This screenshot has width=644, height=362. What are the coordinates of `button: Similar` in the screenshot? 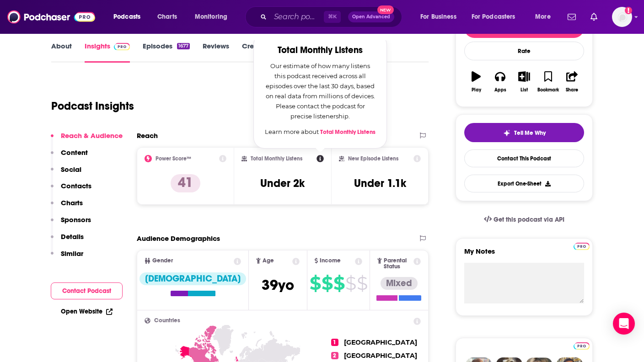 It's located at (67, 257).